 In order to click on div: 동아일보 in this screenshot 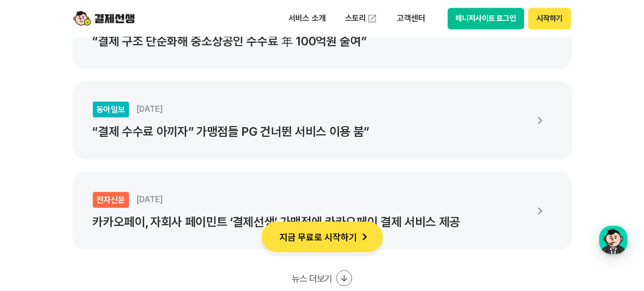, I will do `click(111, 109)`.